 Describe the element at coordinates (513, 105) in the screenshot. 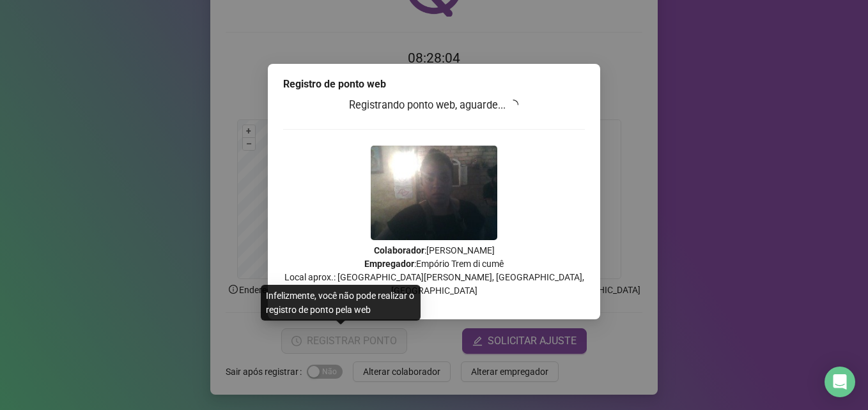

I see `span: loading` at that location.